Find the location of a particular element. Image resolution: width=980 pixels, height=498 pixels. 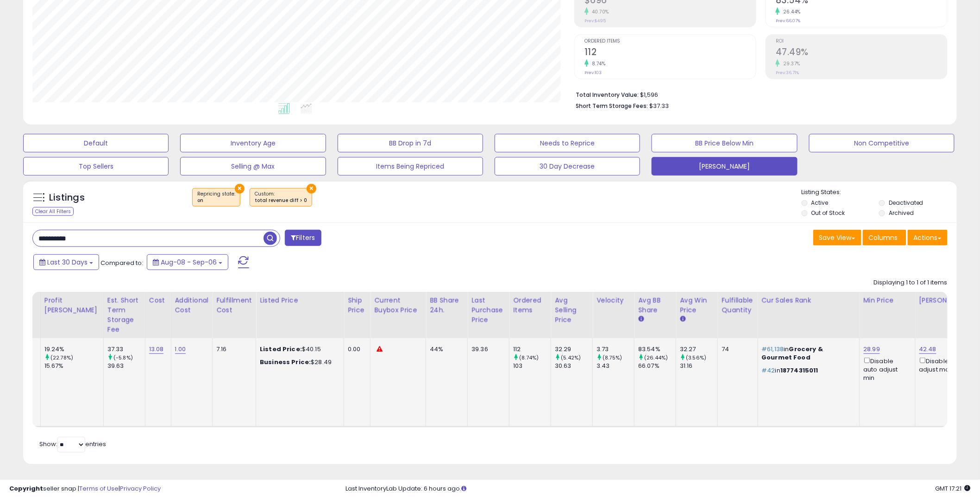

button: Items Being Repriced is located at coordinates (411, 166).